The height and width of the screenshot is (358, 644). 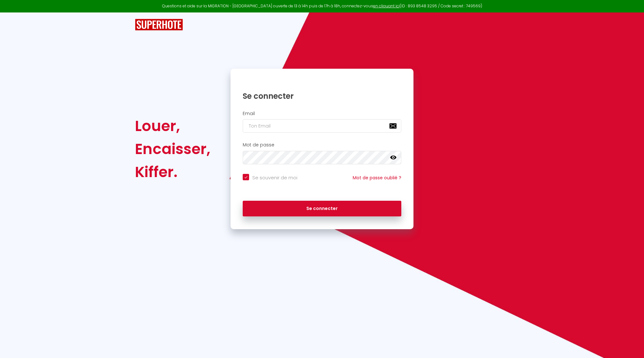 I want to click on div: Encaisser,, so click(x=172, y=149).